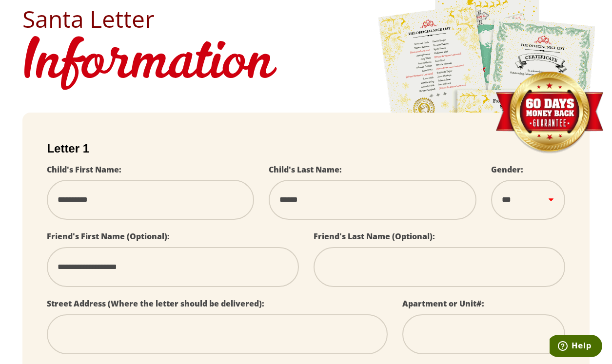 The height and width of the screenshot is (364, 612). I want to click on h1: Information, so click(306, 64).